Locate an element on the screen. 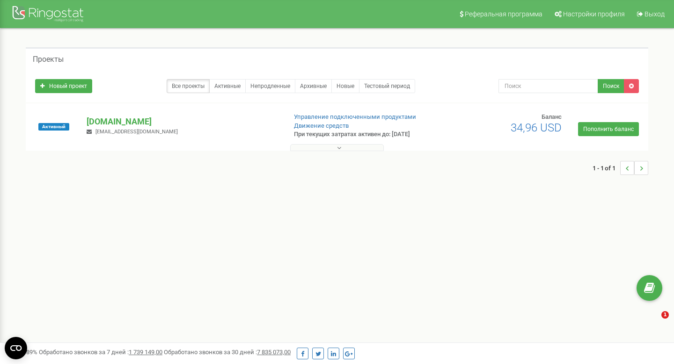 The width and height of the screenshot is (674, 364). a: Пополнить баланс is located at coordinates (609, 129).